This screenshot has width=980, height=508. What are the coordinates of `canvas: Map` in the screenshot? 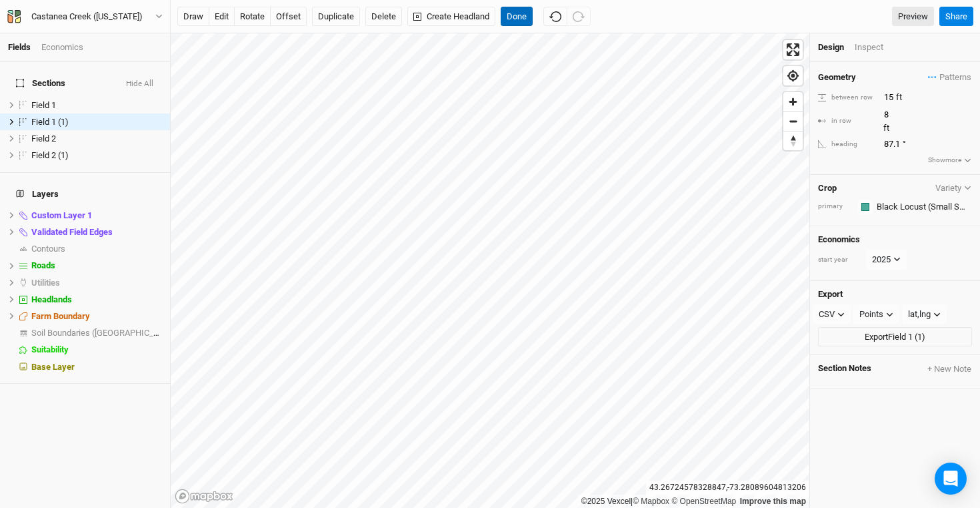 It's located at (490, 270).